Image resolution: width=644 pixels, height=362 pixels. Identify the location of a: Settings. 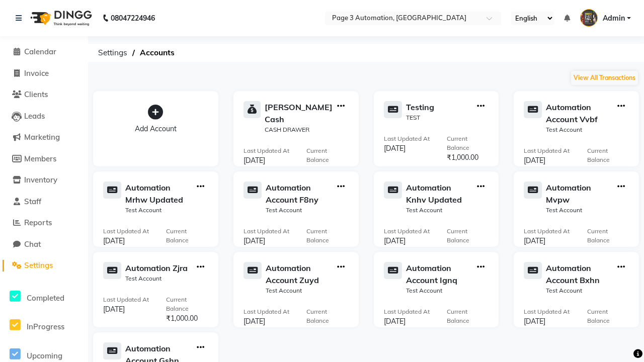
(44, 266).